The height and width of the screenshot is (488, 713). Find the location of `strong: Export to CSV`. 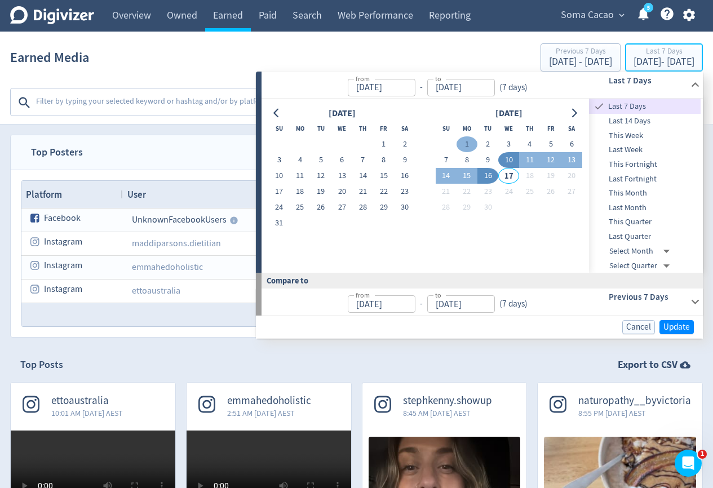

strong: Export to CSV is located at coordinates (648, 365).